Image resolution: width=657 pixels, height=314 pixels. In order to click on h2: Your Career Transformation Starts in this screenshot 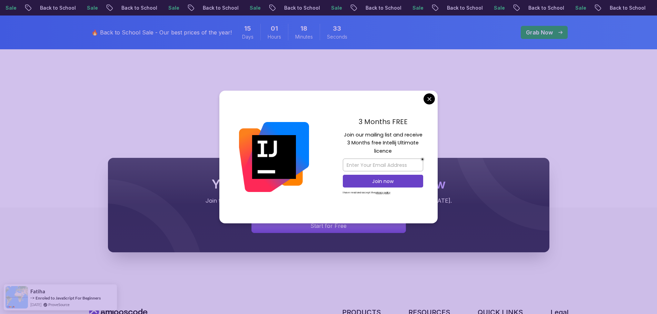, I will do `click(329, 184)`.